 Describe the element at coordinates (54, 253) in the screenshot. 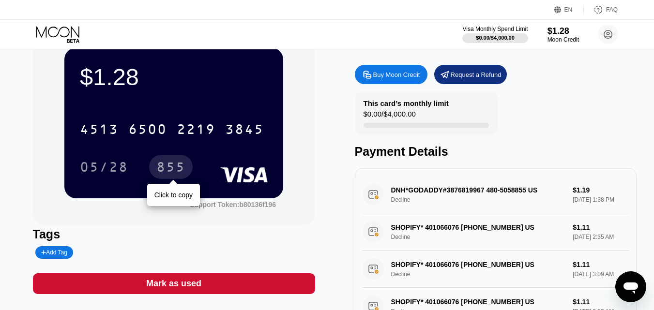

I see `div: Add Tag` at that location.